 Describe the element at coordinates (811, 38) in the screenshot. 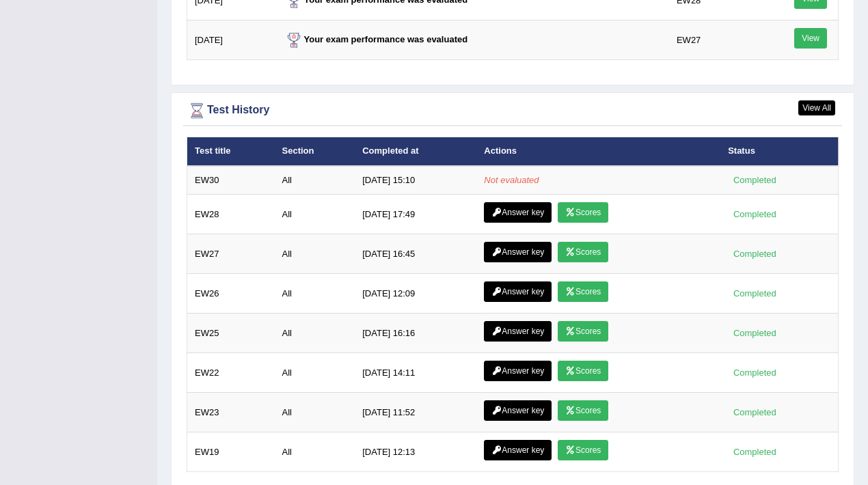

I see `a: View` at that location.